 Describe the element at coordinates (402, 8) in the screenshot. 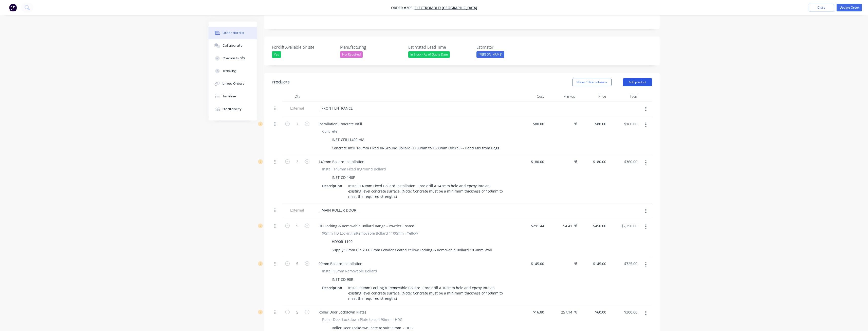

I see `span: Order #305 -` at that location.